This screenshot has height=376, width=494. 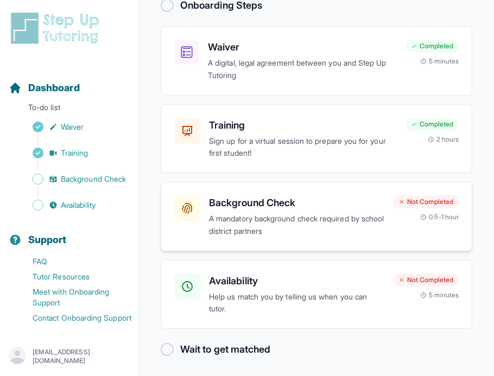 What do you see at coordinates (69, 81) in the screenshot?
I see `button: Dashboard` at bounding box center [69, 81].